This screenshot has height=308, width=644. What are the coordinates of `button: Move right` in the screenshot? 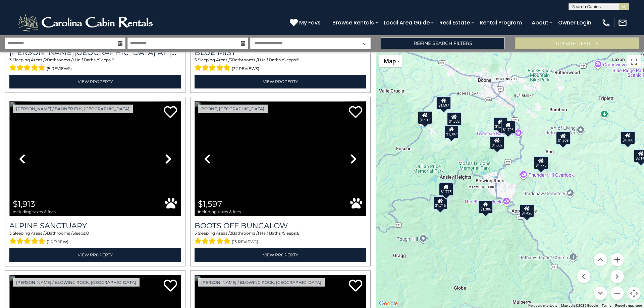 It's located at (618, 276).